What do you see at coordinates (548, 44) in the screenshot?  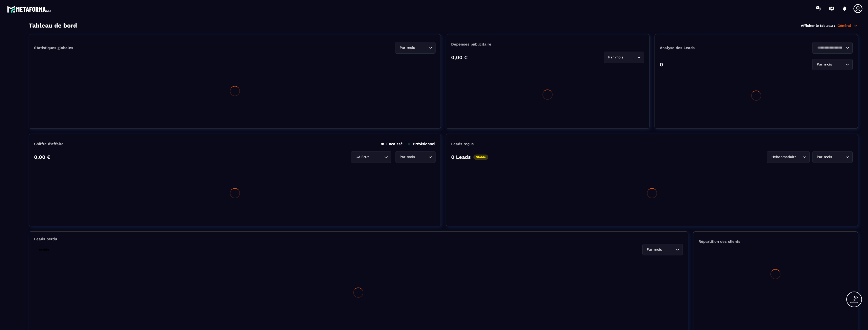 I see `p: Dépenses publicitaire` at bounding box center [548, 44].